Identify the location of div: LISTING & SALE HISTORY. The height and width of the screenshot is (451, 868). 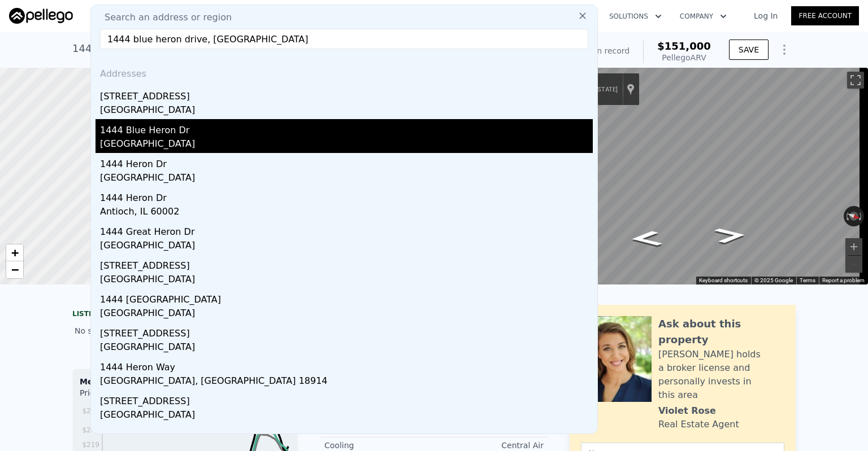
(185, 315).